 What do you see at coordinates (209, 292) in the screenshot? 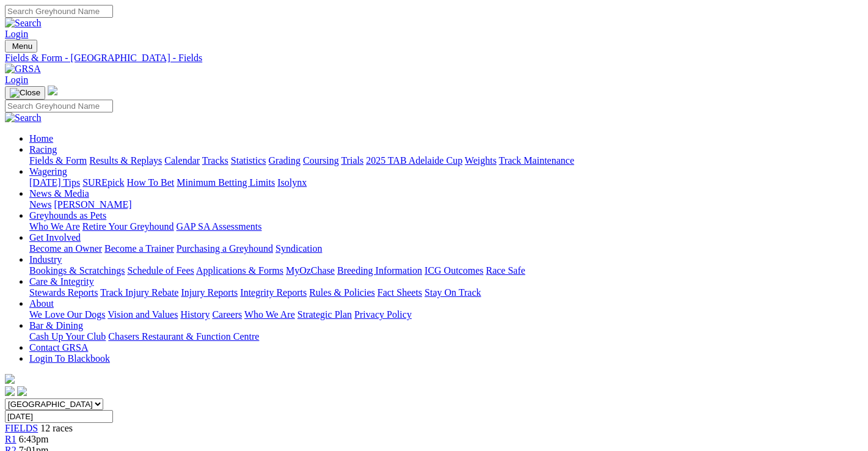
I see `a: Injury Reports` at bounding box center [209, 292].